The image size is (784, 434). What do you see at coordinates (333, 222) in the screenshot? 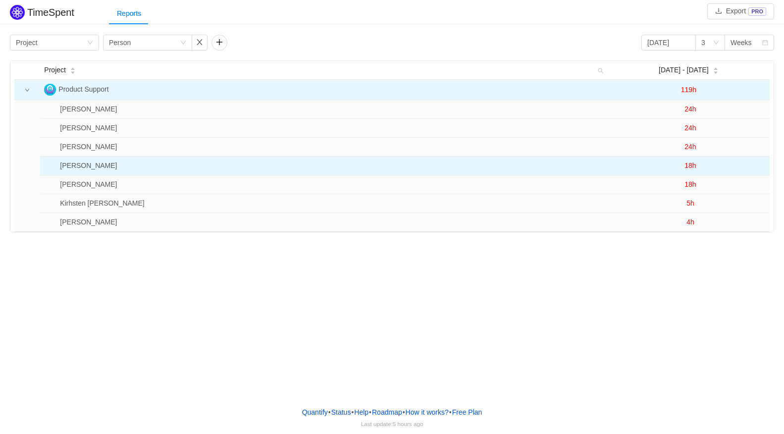
I see `td: Heather Burnett` at bounding box center [333, 222].